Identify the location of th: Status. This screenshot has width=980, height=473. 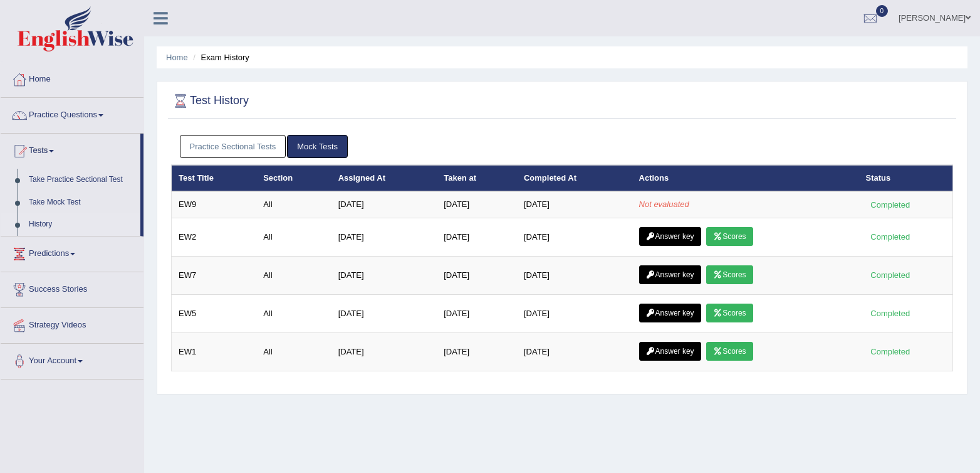
(906, 178).